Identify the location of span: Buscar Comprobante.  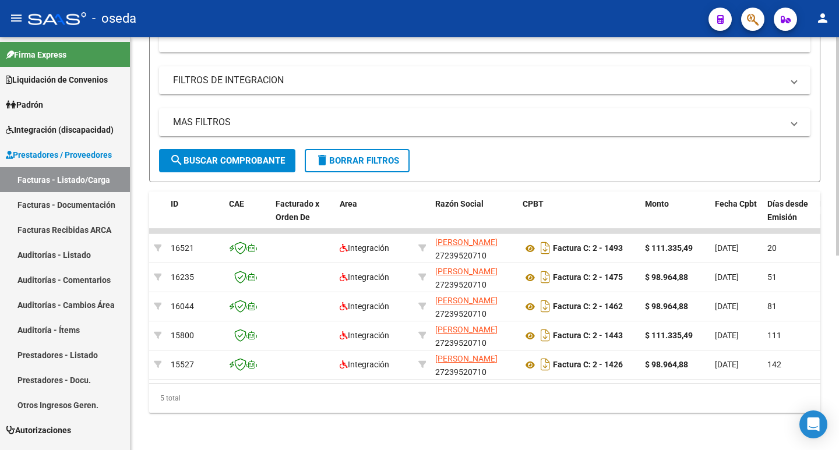
(227, 161).